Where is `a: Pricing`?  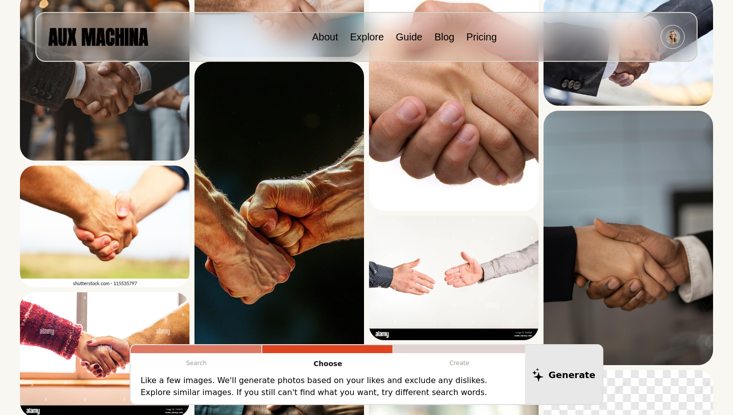 a: Pricing is located at coordinates (481, 37).